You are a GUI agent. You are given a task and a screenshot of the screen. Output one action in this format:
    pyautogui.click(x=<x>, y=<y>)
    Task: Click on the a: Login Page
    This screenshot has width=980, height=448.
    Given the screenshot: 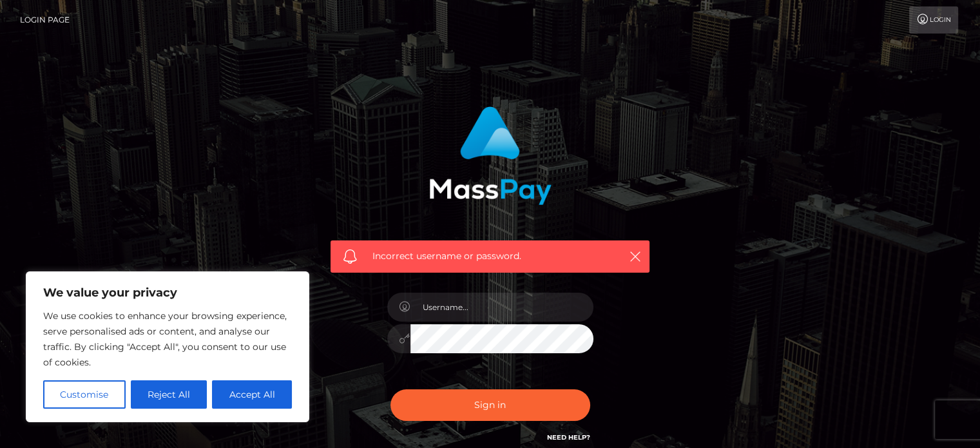 What is the action you would take?
    pyautogui.click(x=45, y=20)
    